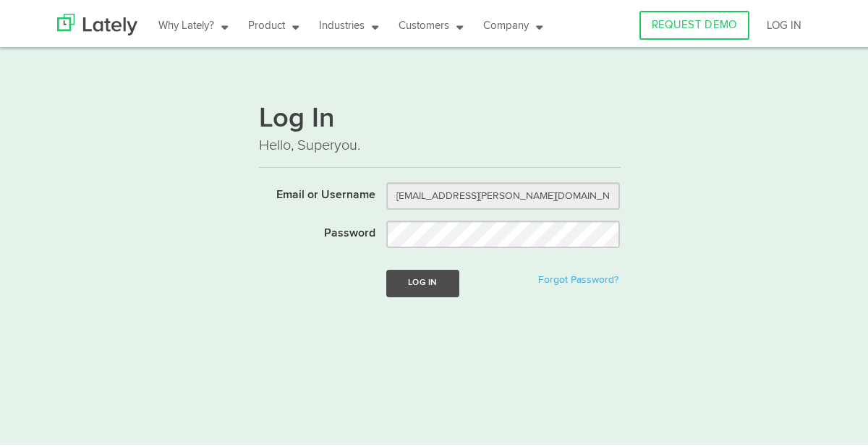 The height and width of the screenshot is (447, 868). I want to click on a: REQUEST DEMO, so click(694, 22).